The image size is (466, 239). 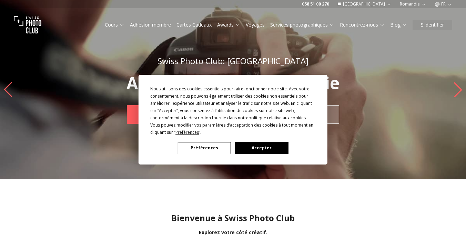 What do you see at coordinates (233, 120) in the screenshot?
I see `div: Cookie Consent Prompt` at bounding box center [233, 120].